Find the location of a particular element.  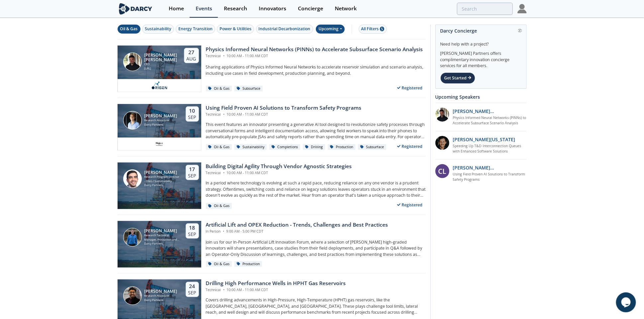

div: Research is located at coordinates (236, 9).